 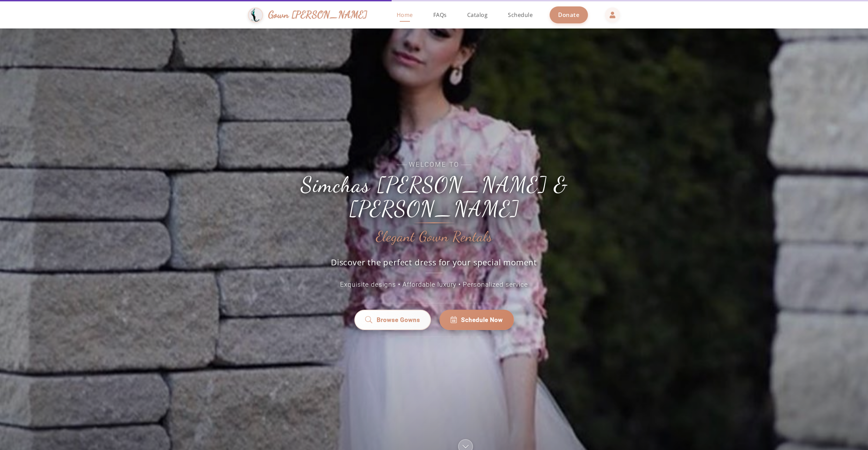 I want to click on span: Home, so click(x=405, y=15).